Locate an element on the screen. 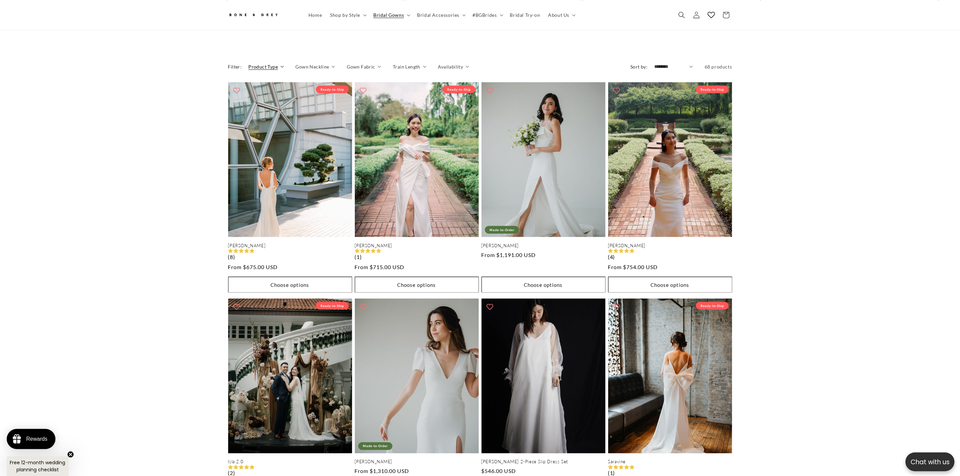 The height and width of the screenshot is (476, 960). img: Bone and Grey Bridal is located at coordinates (253, 15).